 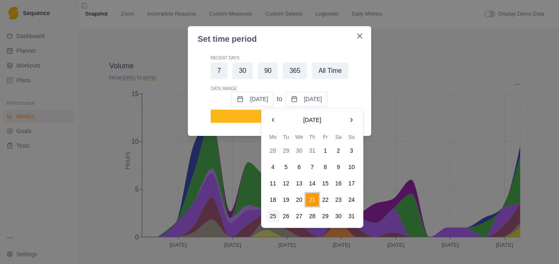 What do you see at coordinates (351, 120) in the screenshot?
I see `button: Go to the Next Month` at bounding box center [351, 120].